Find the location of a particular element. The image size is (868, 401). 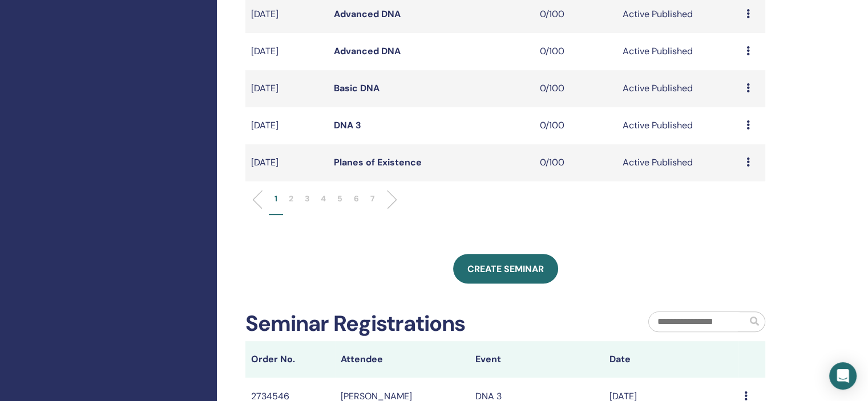

a: Create seminar is located at coordinates (505, 269).